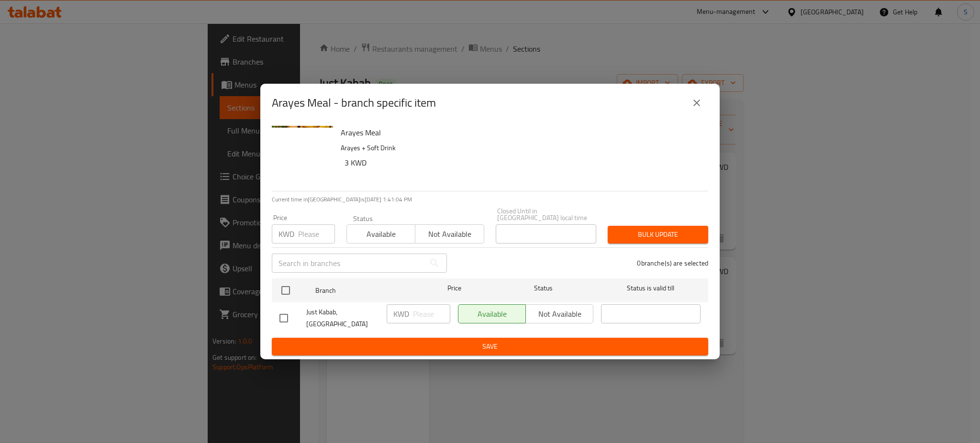 This screenshot has width=980, height=443. I want to click on h6: 3 KWD, so click(522, 162).